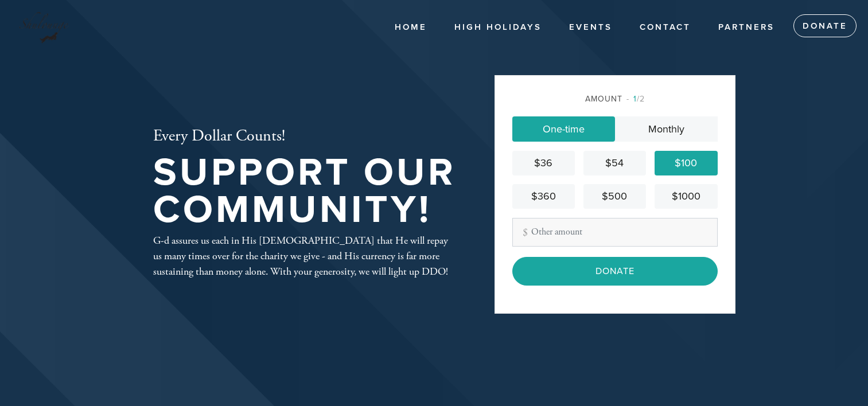 This screenshot has height=406, width=868. I want to click on a: $100, so click(686, 163).